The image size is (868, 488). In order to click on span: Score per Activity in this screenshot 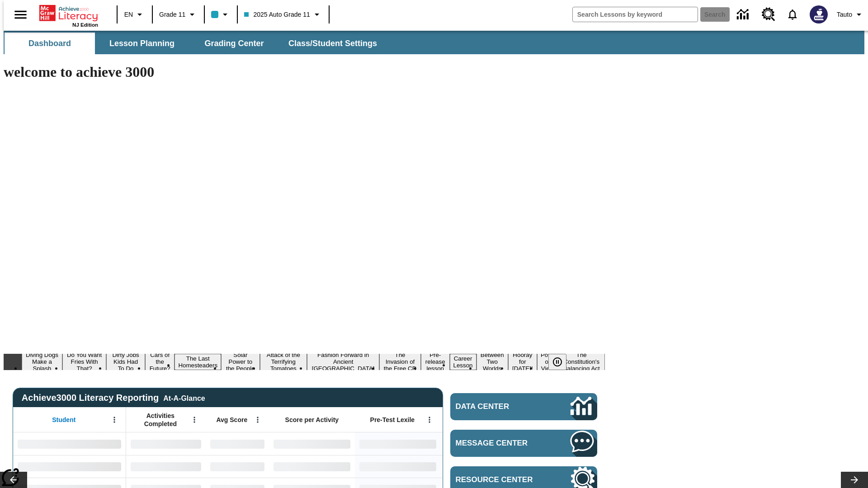, I will do `click(312, 419)`.